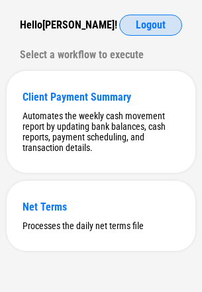 Image resolution: width=202 pixels, height=292 pixels. What do you see at coordinates (100, 206) in the screenshot?
I see `div: Net Terms` at bounding box center [100, 206].